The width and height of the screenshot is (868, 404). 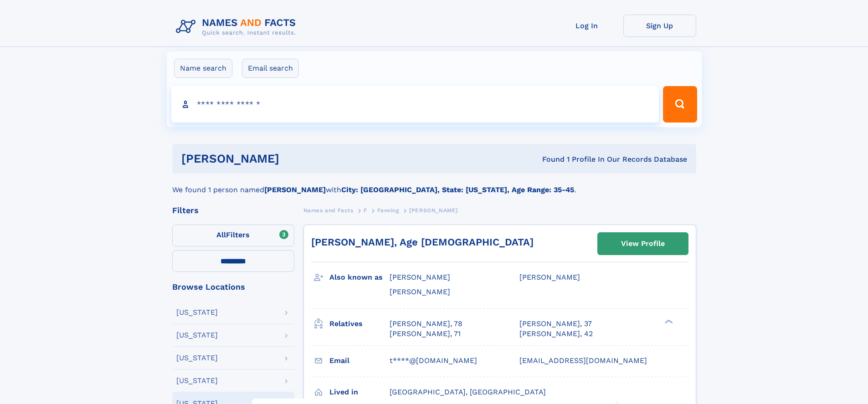 I want to click on span: All, so click(x=221, y=235).